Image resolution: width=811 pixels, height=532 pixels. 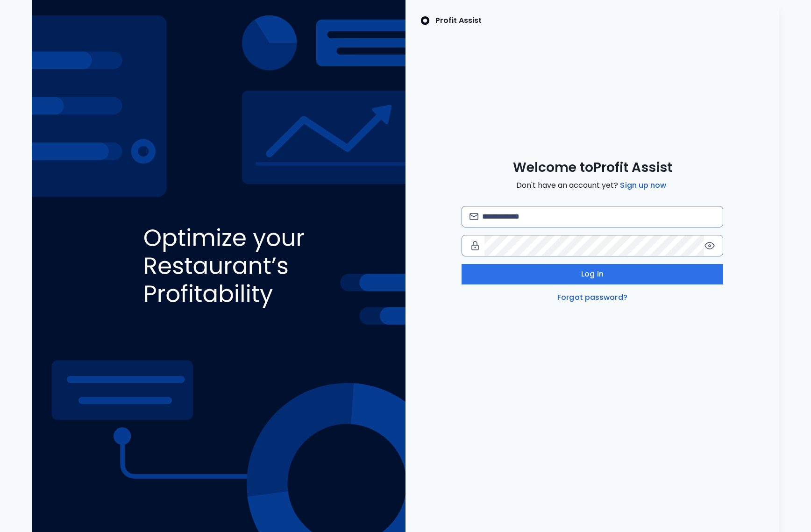 I want to click on img: SpotOn Logo, so click(x=425, y=20).